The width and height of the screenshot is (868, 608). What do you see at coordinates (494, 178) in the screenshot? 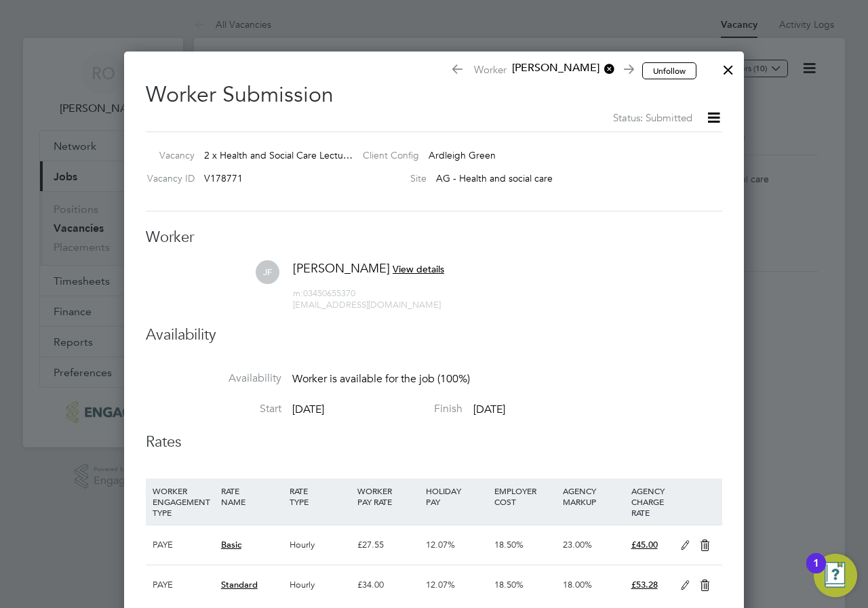
I see `span: AG - Health and social care` at bounding box center [494, 178].